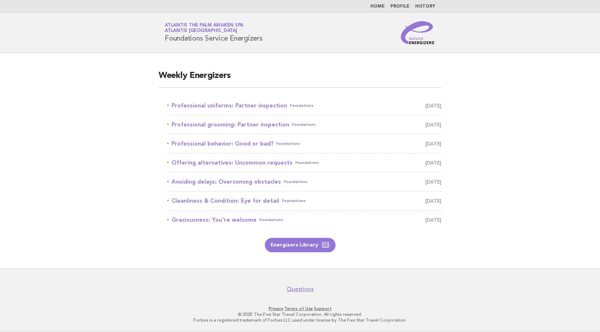 Image resolution: width=600 pixels, height=332 pixels. Describe the element at coordinates (400, 6) in the screenshot. I see `a: Profile` at that location.